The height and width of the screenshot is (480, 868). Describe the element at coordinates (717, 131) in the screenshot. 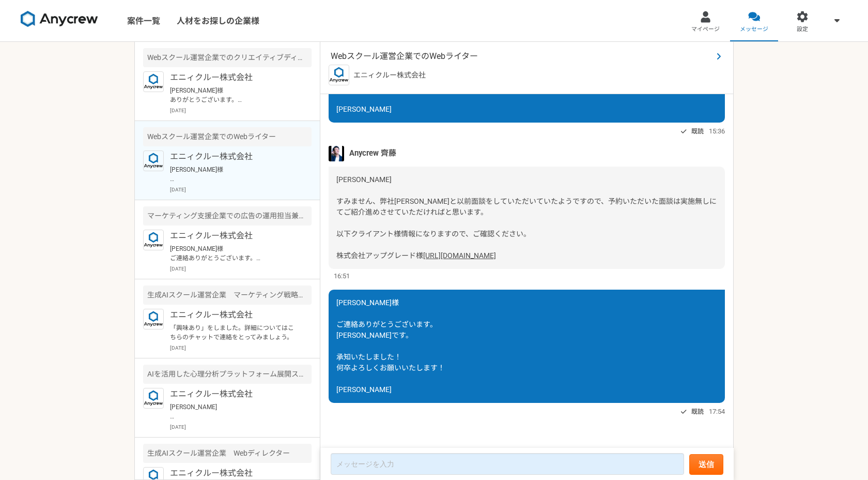

I see `span: 15:36` at that location.